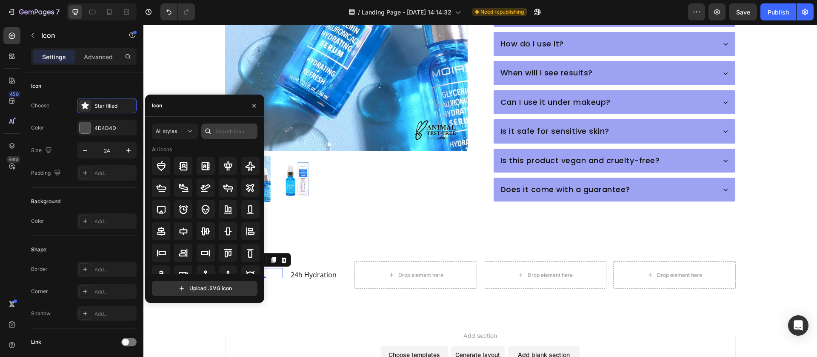 The width and height of the screenshot is (817, 357). I want to click on p: When will I see results?, so click(403, 49).